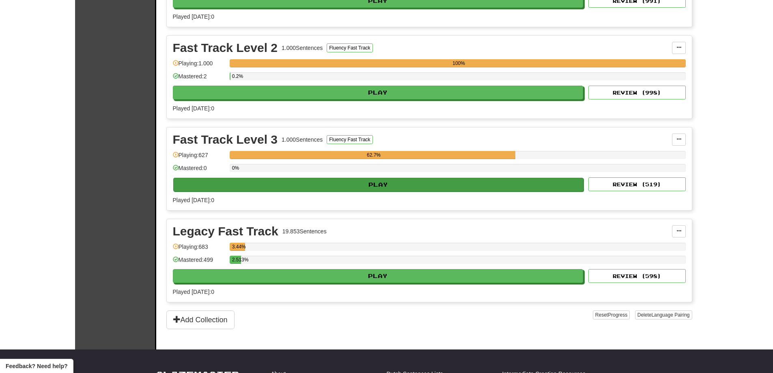 The image size is (773, 373). What do you see at coordinates (225, 140) in the screenshot?
I see `div: Fast Track Level 3` at bounding box center [225, 140].